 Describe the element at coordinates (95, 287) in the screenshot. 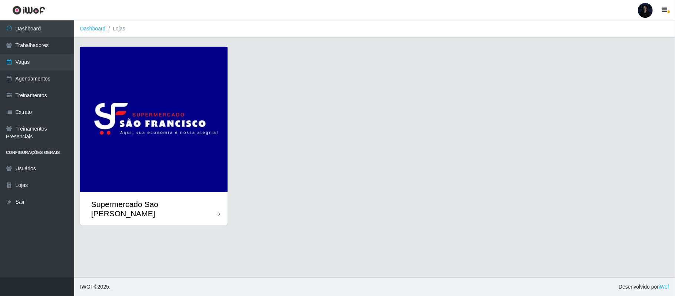

I see `span: © 2025 .` at that location.